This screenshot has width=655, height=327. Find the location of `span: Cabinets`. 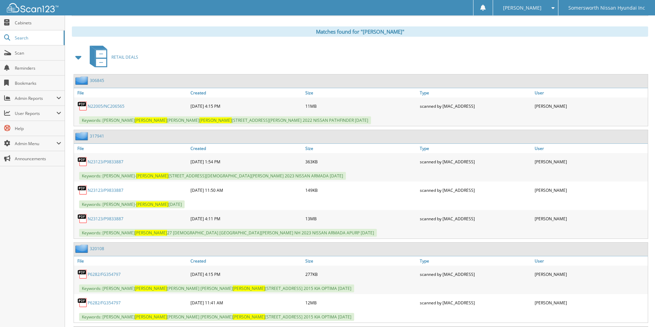

span: Cabinets is located at coordinates (38, 23).